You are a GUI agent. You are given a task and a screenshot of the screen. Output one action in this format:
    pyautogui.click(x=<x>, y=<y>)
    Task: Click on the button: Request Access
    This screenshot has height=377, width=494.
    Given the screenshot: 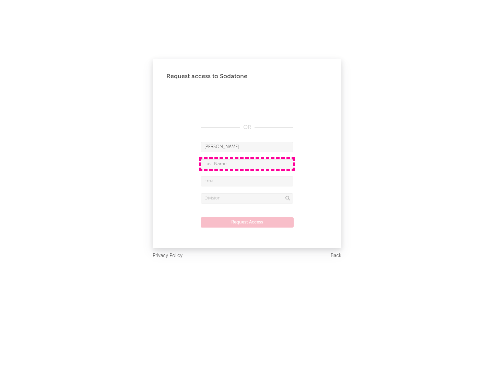 What is the action you would take?
    pyautogui.click(x=247, y=223)
    